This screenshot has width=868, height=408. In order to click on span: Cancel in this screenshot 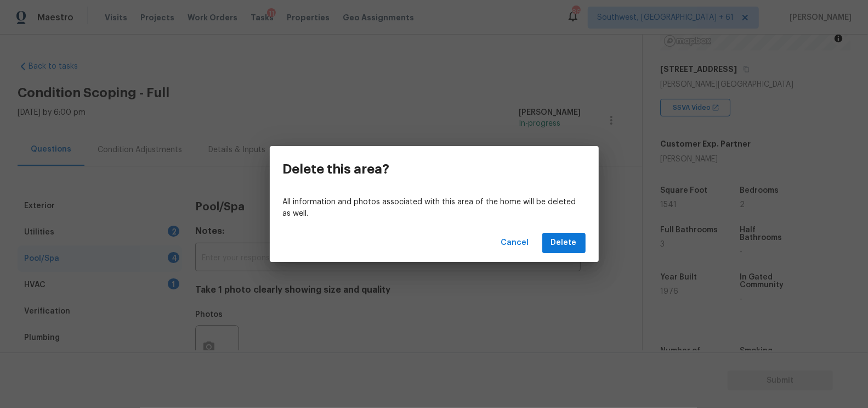, I will do `click(515, 243)`.